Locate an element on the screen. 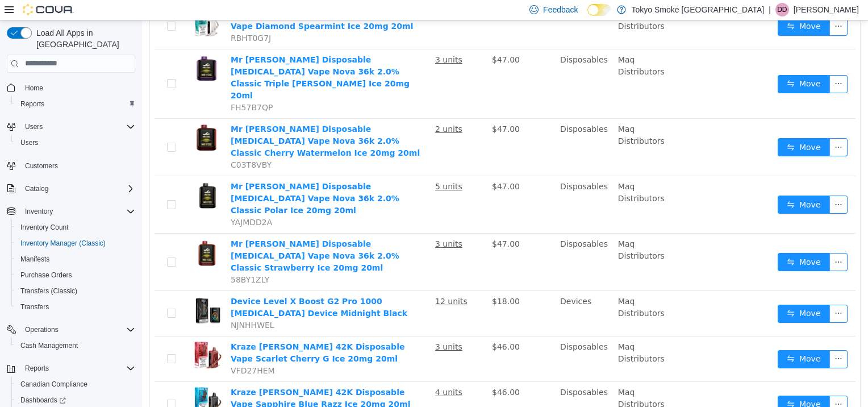  span: FH57B7QP is located at coordinates (110, 87).